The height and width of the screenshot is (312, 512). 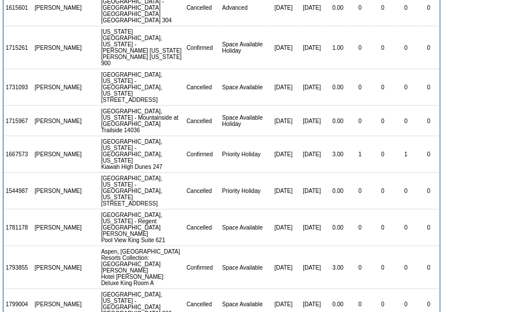 I want to click on td: 1715967, so click(x=18, y=121).